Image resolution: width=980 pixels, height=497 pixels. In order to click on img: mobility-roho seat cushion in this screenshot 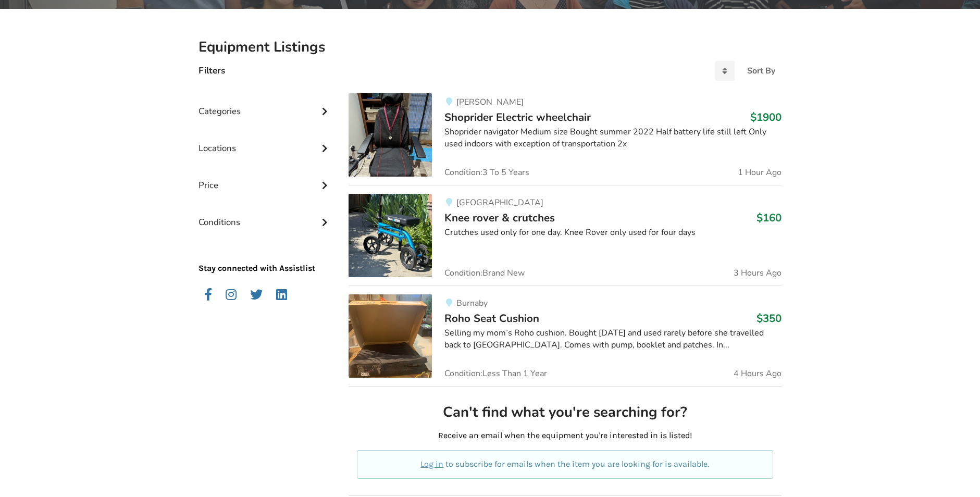, I will do `click(390, 336)`.